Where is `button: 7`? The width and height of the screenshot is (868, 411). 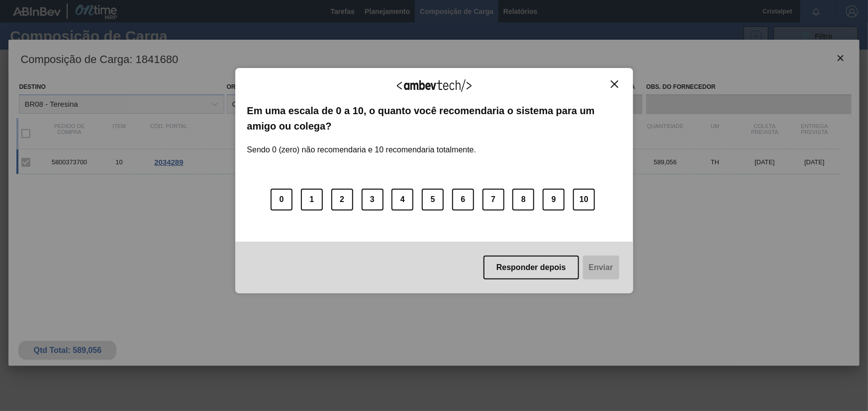 button: 7 is located at coordinates (493, 200).